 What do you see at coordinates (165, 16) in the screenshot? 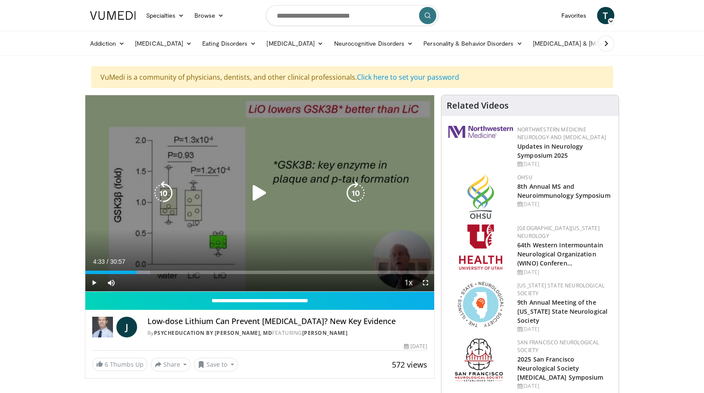
I see `a: Specialties` at bounding box center [165, 16].